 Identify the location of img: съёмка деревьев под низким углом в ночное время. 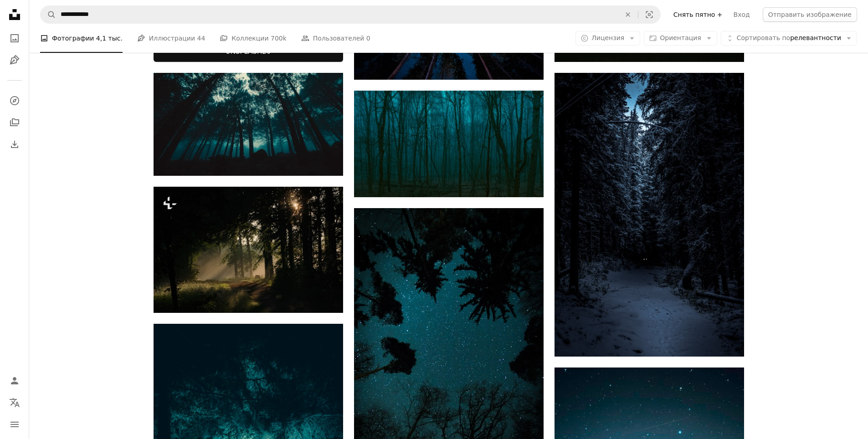
(248, 124).